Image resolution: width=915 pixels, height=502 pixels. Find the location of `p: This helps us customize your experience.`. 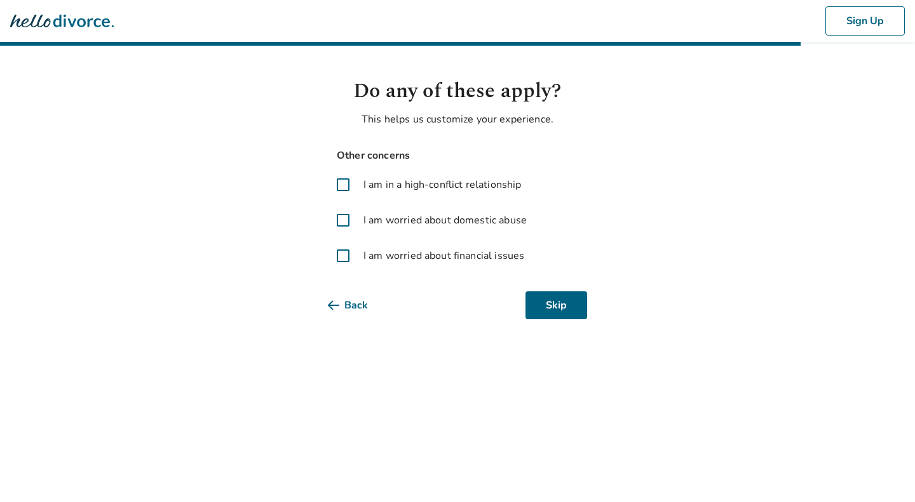

p: This helps us customize your experience. is located at coordinates (457, 119).